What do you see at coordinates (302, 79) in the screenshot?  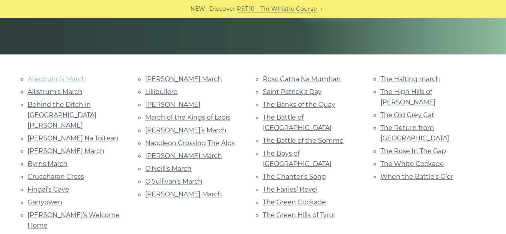 I see `a: Rosc Catha Na Mumhan` at bounding box center [302, 79].